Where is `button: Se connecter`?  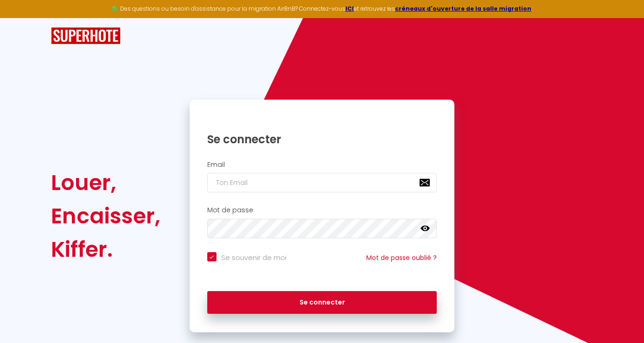
button: Se connecter is located at coordinates (322, 303).